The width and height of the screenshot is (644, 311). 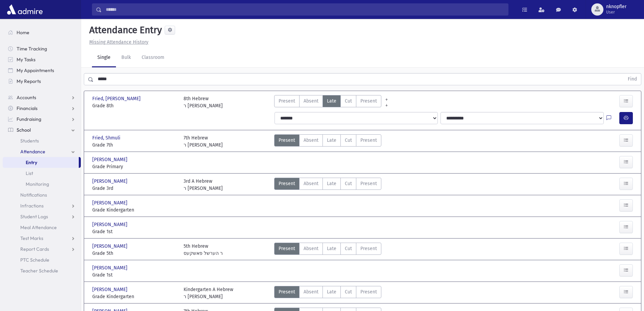 I want to click on a: Missing Attendance History, so click(x=118, y=42).